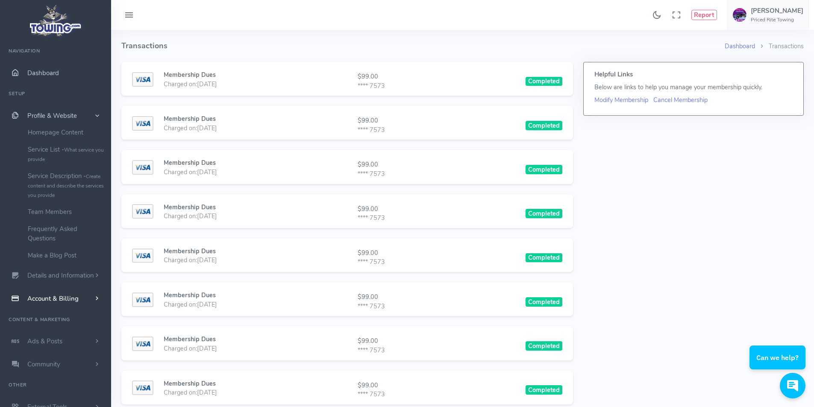 This screenshot has width=814, height=407. What do you see at coordinates (52, 116) in the screenshot?
I see `span: Profile & Website` at bounding box center [52, 116].